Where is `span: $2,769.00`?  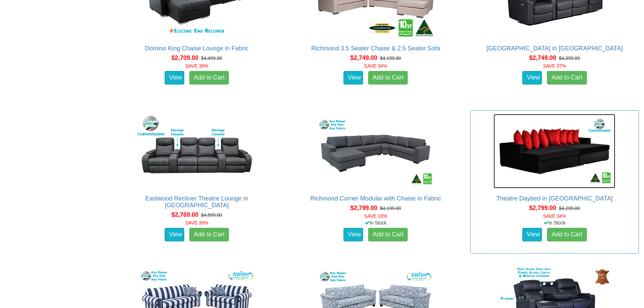 span: $2,769.00 is located at coordinates (185, 215).